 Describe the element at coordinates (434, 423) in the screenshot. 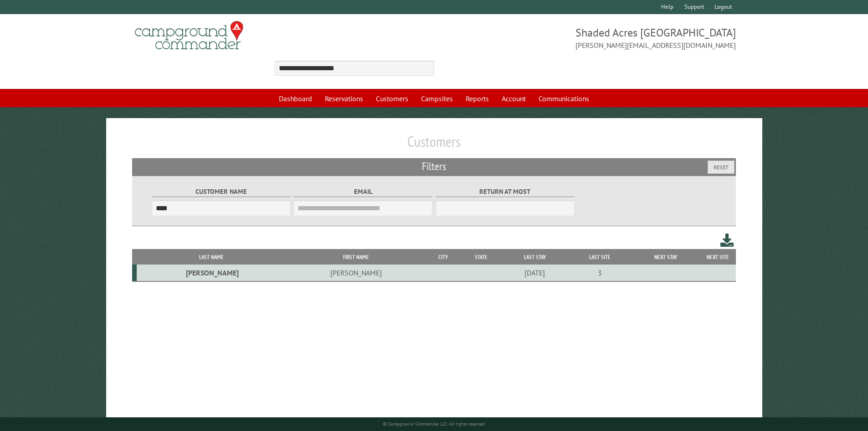

I see `small: © Campground Commander LLC. All rights reserved.` at that location.